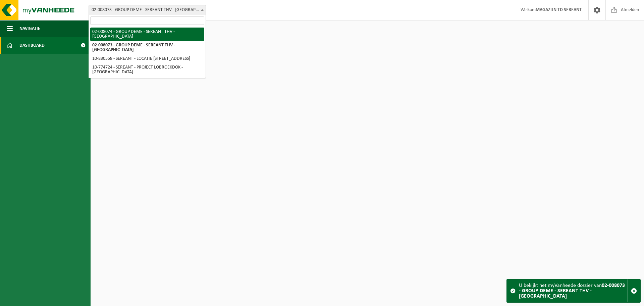  I want to click on span: Navigatie, so click(30, 29).